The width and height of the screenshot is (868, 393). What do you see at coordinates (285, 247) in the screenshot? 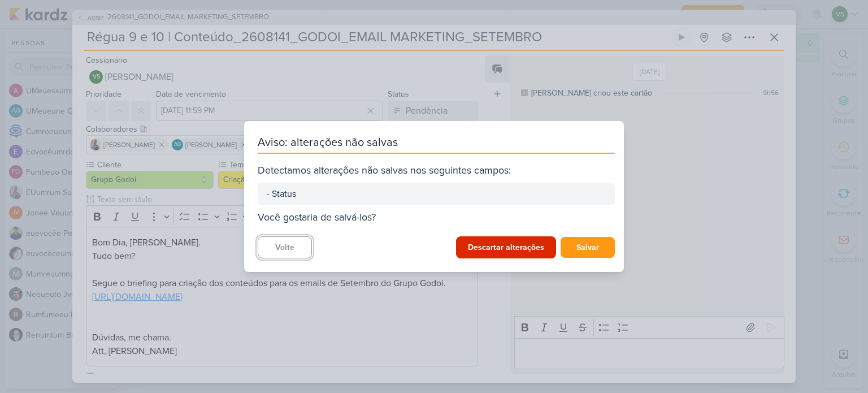
I see `button: Volte` at bounding box center [285, 247].